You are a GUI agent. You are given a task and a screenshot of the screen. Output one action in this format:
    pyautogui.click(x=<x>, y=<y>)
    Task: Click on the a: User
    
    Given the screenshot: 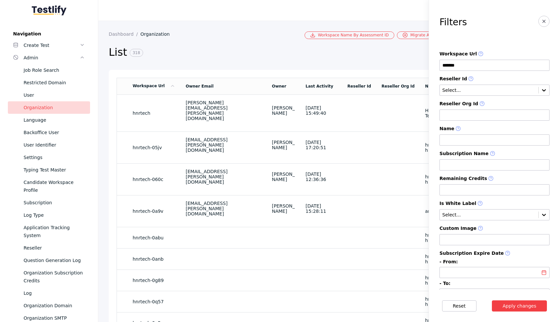 What is the action you would take?
    pyautogui.click(x=49, y=95)
    